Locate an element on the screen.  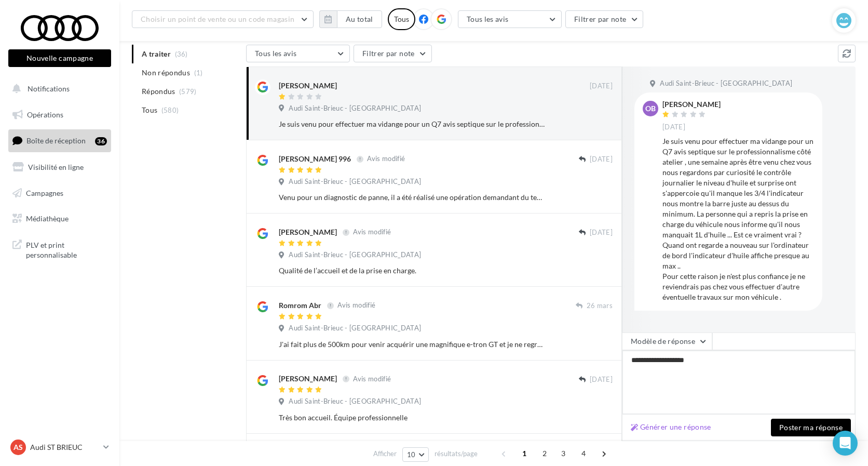
a: Opérations is located at coordinates (60, 115).